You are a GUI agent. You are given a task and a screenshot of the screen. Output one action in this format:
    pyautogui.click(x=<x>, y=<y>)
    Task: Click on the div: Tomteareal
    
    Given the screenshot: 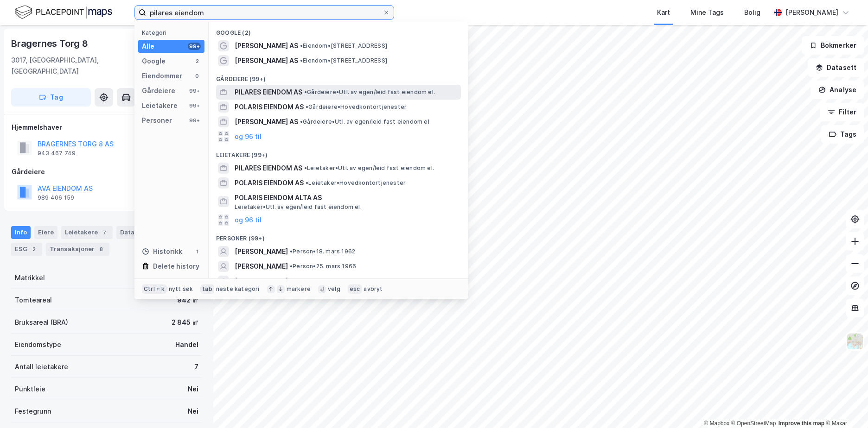 What is the action you would take?
    pyautogui.click(x=33, y=301)
    